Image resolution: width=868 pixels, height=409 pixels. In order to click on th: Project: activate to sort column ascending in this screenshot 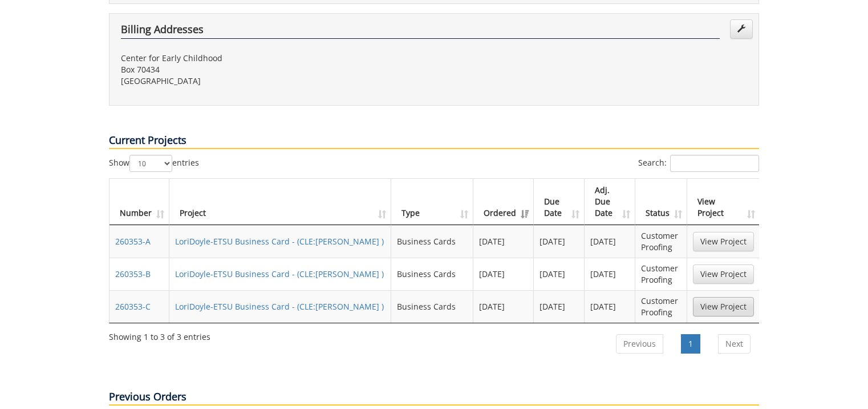, I will do `click(280, 201)`.